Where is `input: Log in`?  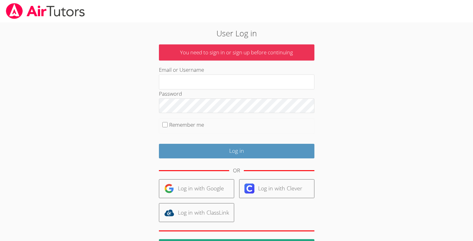 input: Log in is located at coordinates (236, 151).